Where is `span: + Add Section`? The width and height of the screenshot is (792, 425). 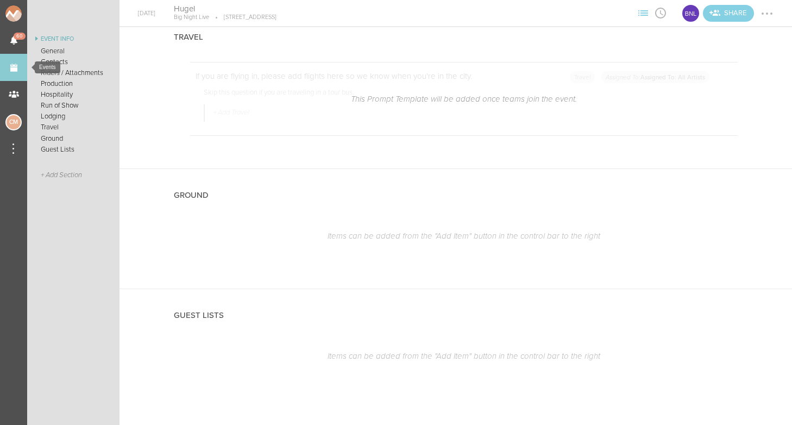 span: + Add Section is located at coordinates (61, 175).